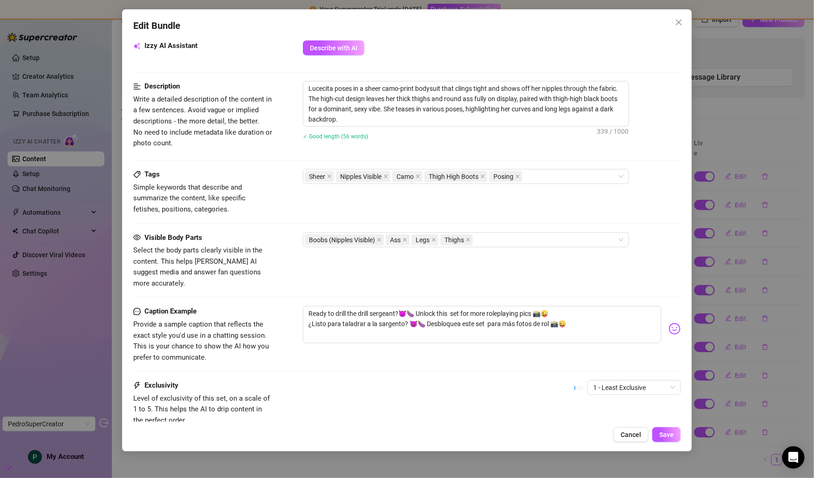  I want to click on div: Open Intercom Messenger, so click(793, 457).